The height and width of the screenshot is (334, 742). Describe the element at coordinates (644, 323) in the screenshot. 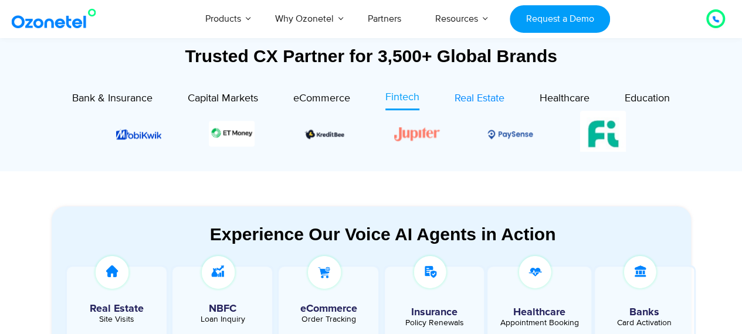

I see `div: Card Activation` at that location.